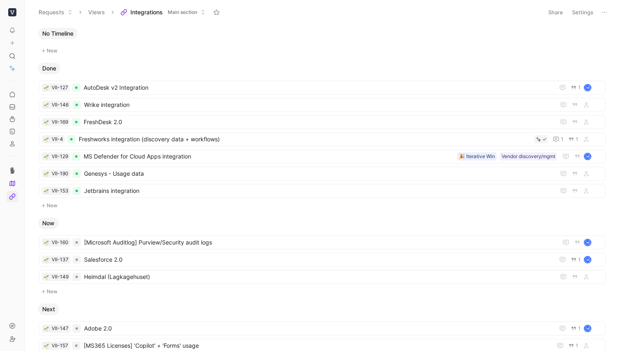  Describe the element at coordinates (322, 191) in the screenshot. I see `a: 🌱VII-153Jetbrains integration` at that location.